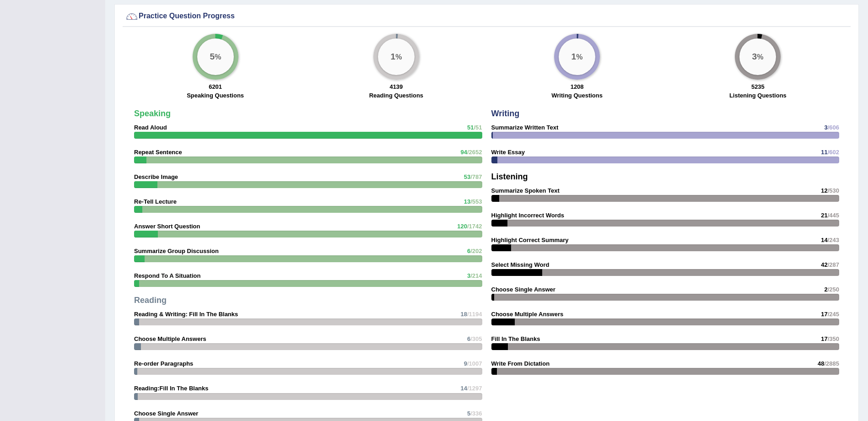 The image size is (868, 421). Describe the element at coordinates (757, 86) in the screenshot. I see `strong: 5235` at that location.